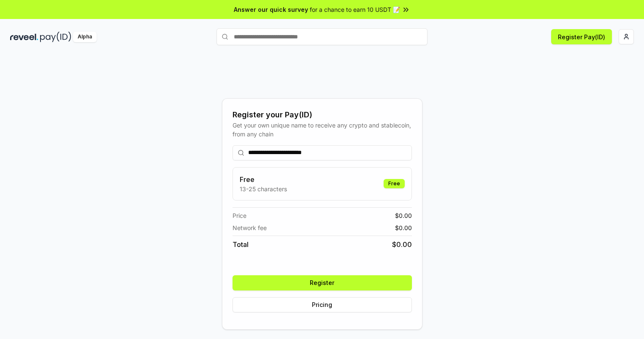 The width and height of the screenshot is (644, 339). I want to click on button: Register Pay(ID), so click(582, 37).